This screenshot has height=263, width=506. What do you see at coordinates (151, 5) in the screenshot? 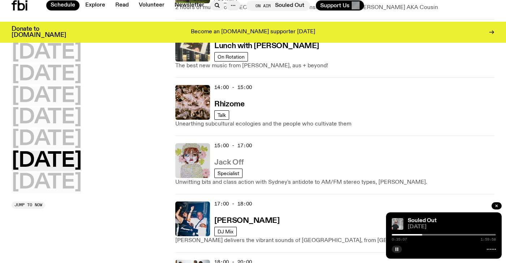
I see `a: Volunteer` at bounding box center [151, 5].